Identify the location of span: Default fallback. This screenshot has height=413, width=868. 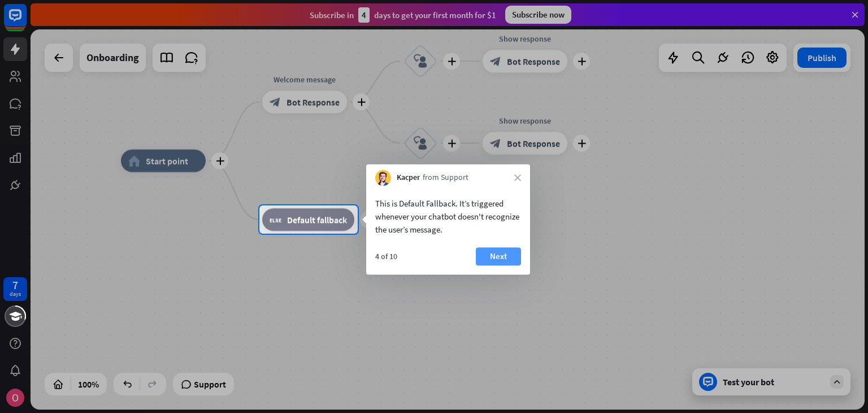
(317, 219).